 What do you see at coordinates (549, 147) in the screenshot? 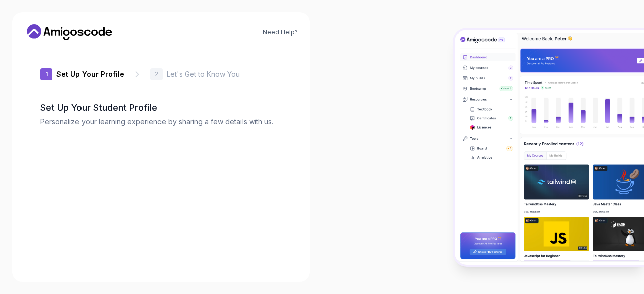
I see `img: Amigoscode Dashboard` at bounding box center [549, 147].